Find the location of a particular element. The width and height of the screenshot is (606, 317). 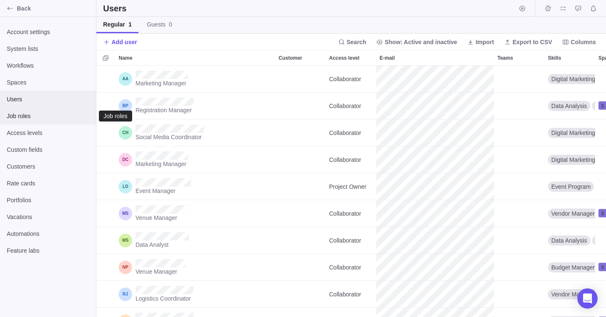

span: Columns is located at coordinates (579, 42).